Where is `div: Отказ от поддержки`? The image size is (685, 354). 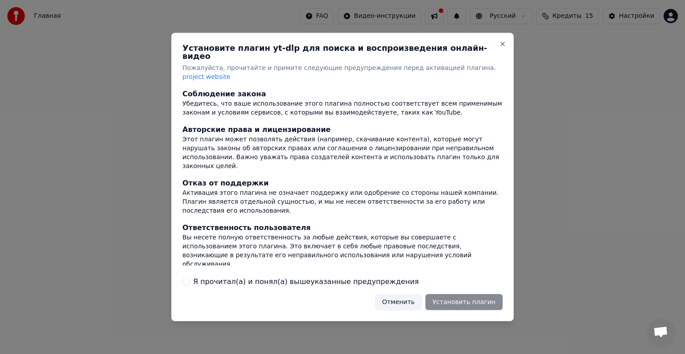
div: Отказ от поддержки is located at coordinates (343, 183).